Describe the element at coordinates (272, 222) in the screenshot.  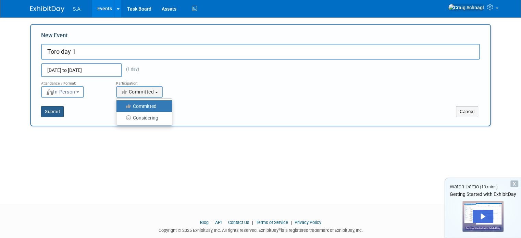
I see `a: Terms of Service` at that location.